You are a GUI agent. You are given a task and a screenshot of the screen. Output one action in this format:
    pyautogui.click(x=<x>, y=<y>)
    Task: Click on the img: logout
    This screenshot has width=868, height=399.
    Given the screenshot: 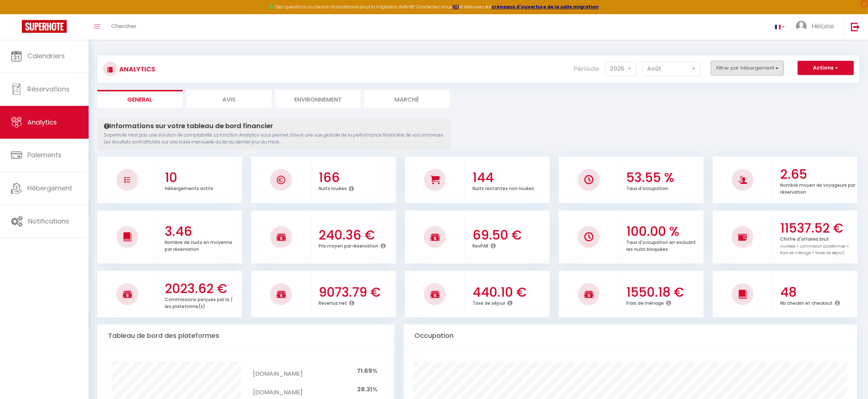 What is the action you would take?
    pyautogui.click(x=855, y=26)
    